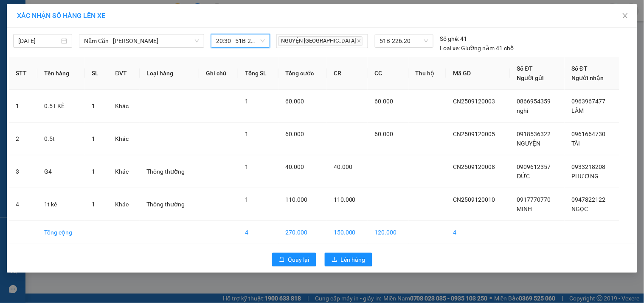 This screenshot has width=644, height=303. I want to click on th: Ghi chú, so click(218, 73).